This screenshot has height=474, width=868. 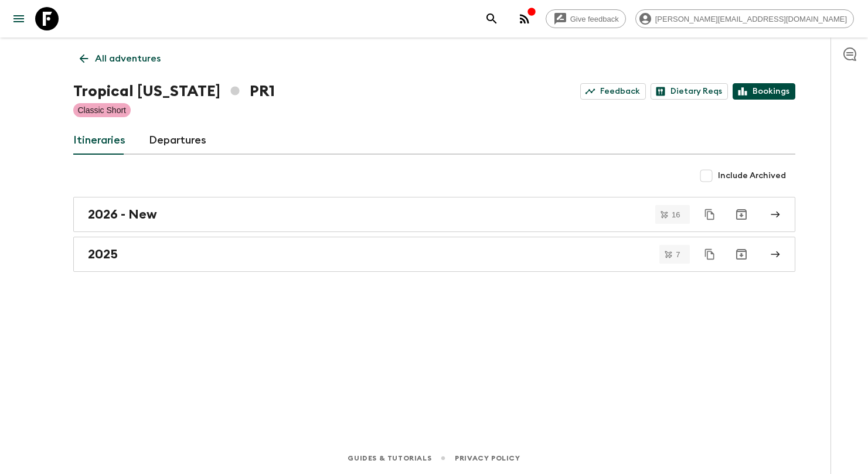 I want to click on button: search adventures, so click(x=492, y=19).